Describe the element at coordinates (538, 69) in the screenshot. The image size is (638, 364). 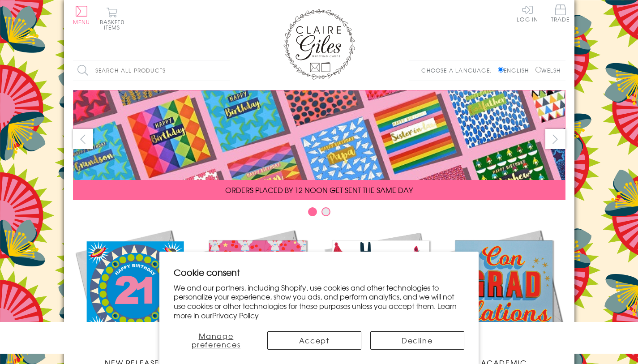
I see `input: Welsh` at that location.